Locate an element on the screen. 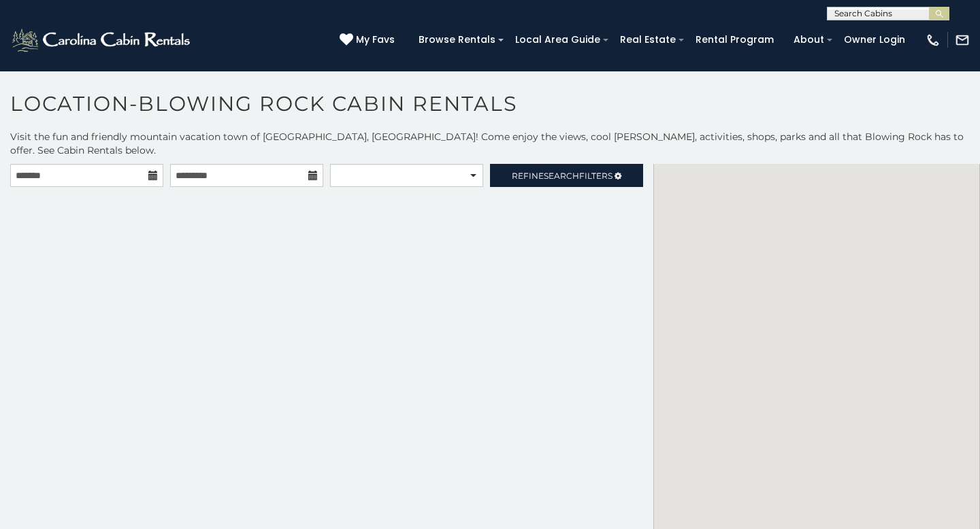 This screenshot has width=980, height=529. a: Owner Login is located at coordinates (874, 39).